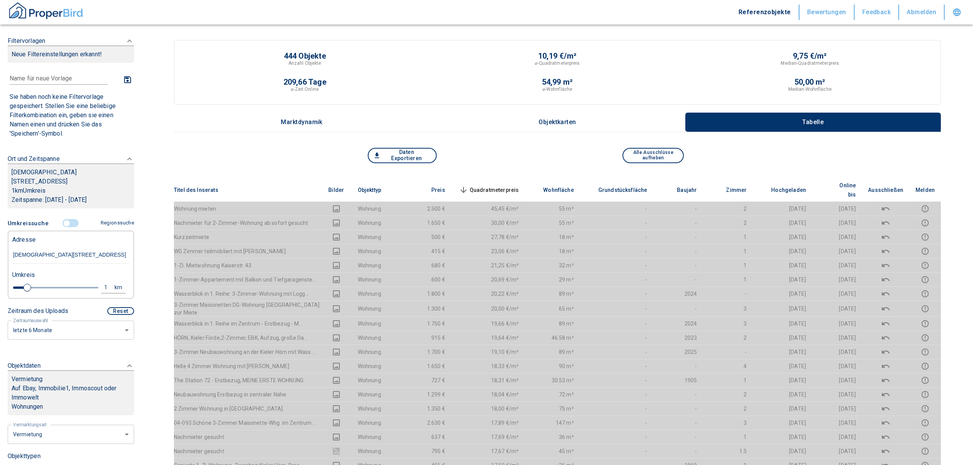 This screenshot has width=973, height=465. What do you see at coordinates (248, 294) in the screenshot?
I see `th: Wasserblick in 1. Reihe: 3-Zimmer-Wohnung mit Logg...` at bounding box center [248, 294].